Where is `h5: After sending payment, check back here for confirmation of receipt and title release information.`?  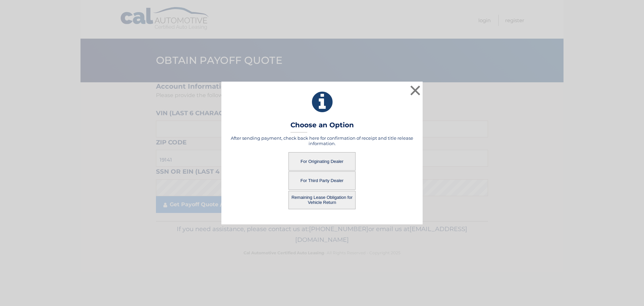
h5: After sending payment, check back here for confirmation of receipt and title release information. is located at coordinates (322, 140).